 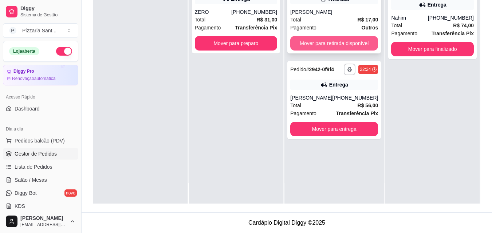 I want to click on span: Pedidos balcão (PDV), so click(x=40, y=141).